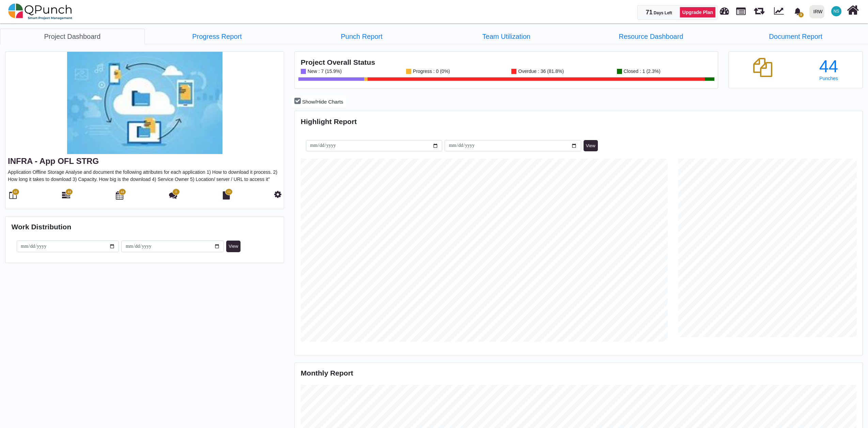  Describe the element at coordinates (651, 36) in the screenshot. I see `a: Resource Dashboard` at that location.